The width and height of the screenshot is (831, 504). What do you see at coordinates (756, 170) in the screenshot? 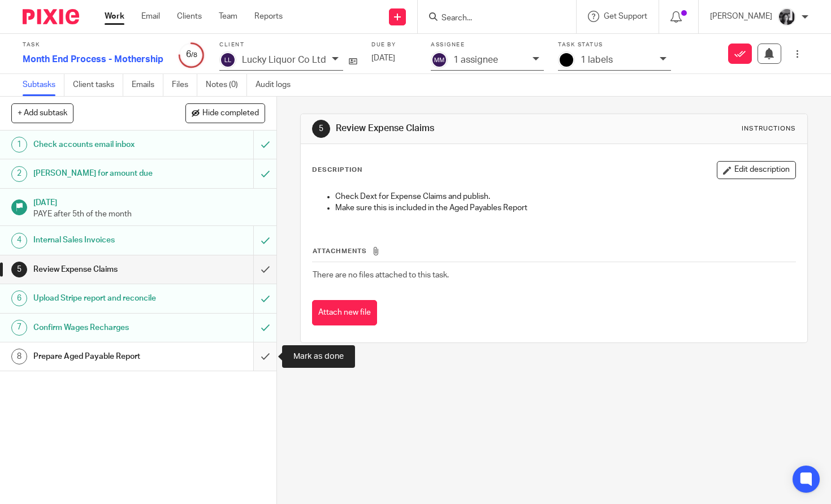
I see `button: Edit description` at bounding box center [756, 170].